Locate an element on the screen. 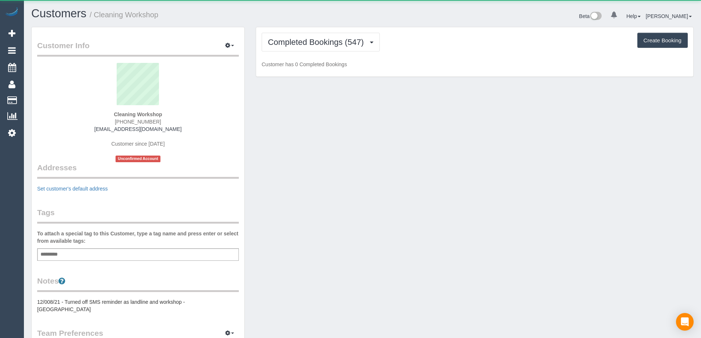 The height and width of the screenshot is (338, 701). button: Create Booking is located at coordinates (662, 40).